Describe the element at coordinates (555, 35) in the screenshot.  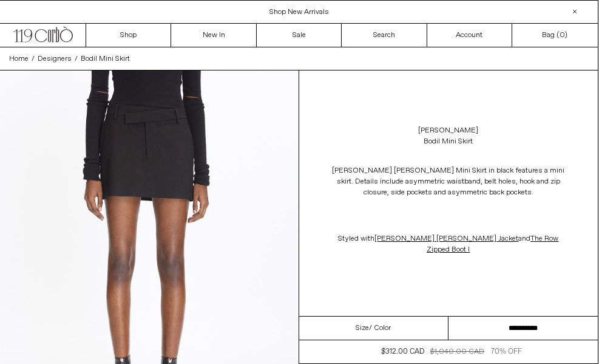
I see `a: Bag ()` at that location.